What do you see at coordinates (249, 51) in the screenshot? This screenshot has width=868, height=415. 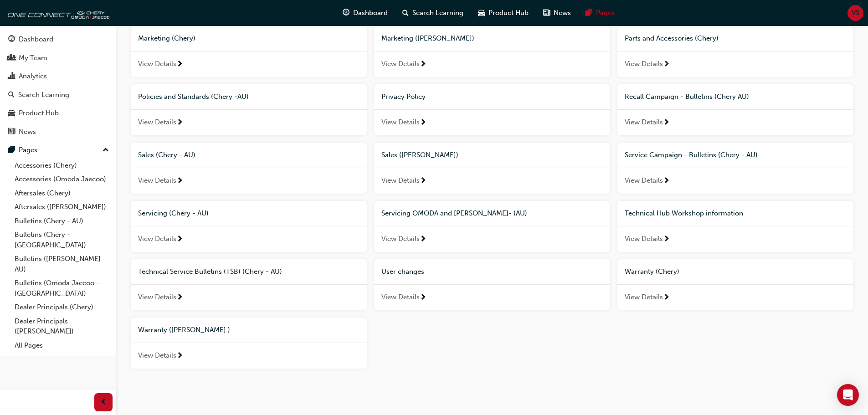 I see `a: Marketing (Chery)View Details` at bounding box center [249, 51].